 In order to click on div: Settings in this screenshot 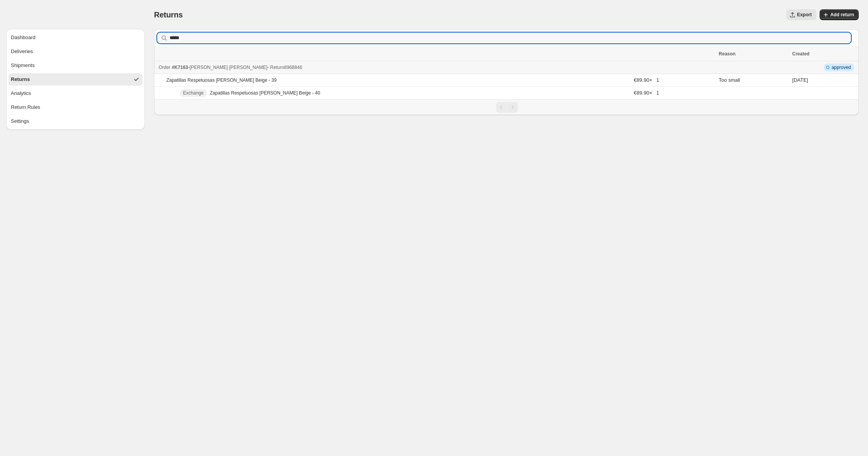, I will do `click(19, 121)`.